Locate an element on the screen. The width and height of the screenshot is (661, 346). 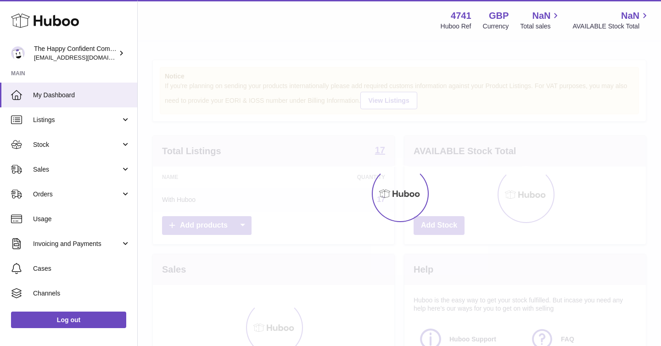
span: Invoicing and Payments is located at coordinates (77, 244).